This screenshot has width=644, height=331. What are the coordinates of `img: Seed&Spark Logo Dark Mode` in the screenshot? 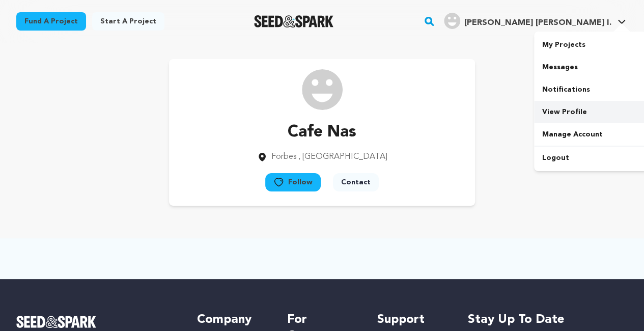 It's located at (294, 21).